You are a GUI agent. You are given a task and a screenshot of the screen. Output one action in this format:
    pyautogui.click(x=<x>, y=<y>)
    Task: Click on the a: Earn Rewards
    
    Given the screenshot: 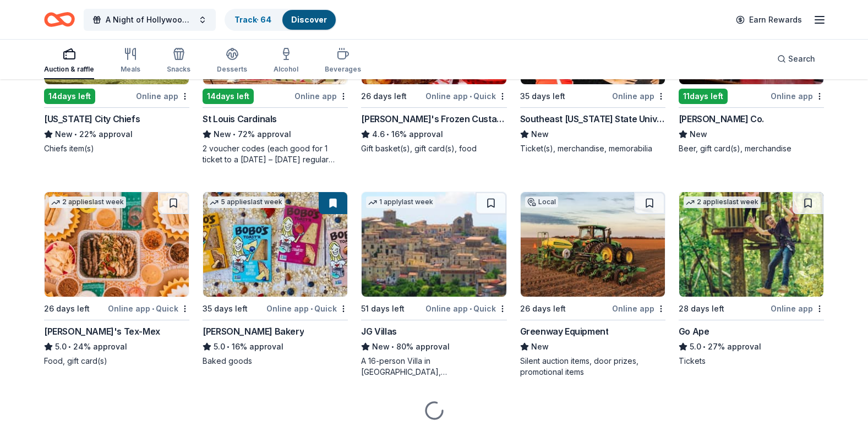 What is the action you would take?
    pyautogui.click(x=769, y=20)
    